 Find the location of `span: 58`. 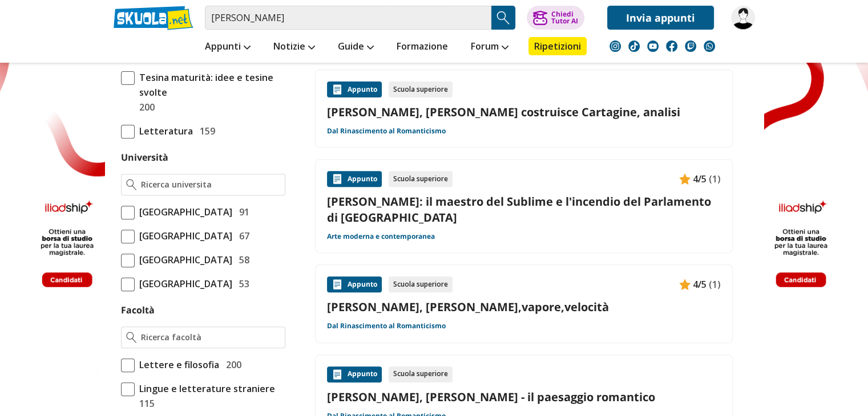

span: 58 is located at coordinates (242, 260).